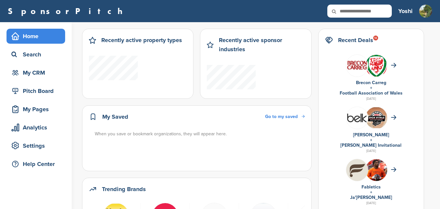  I want to click on a: Yoshi, so click(405, 11).